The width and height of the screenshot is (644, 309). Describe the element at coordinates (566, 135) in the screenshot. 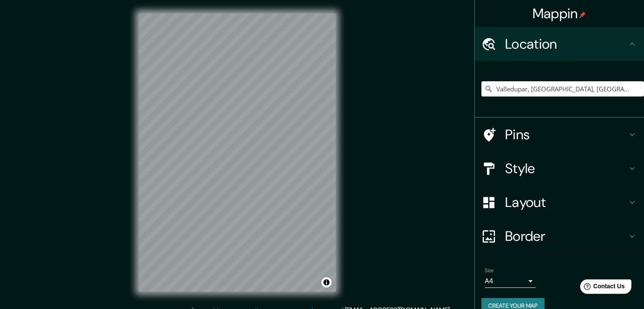

I see `h4: Pins` at that location.